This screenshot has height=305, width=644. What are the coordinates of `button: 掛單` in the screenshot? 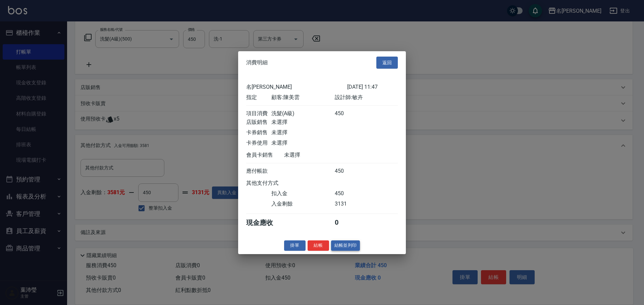 It's located at (295, 246).